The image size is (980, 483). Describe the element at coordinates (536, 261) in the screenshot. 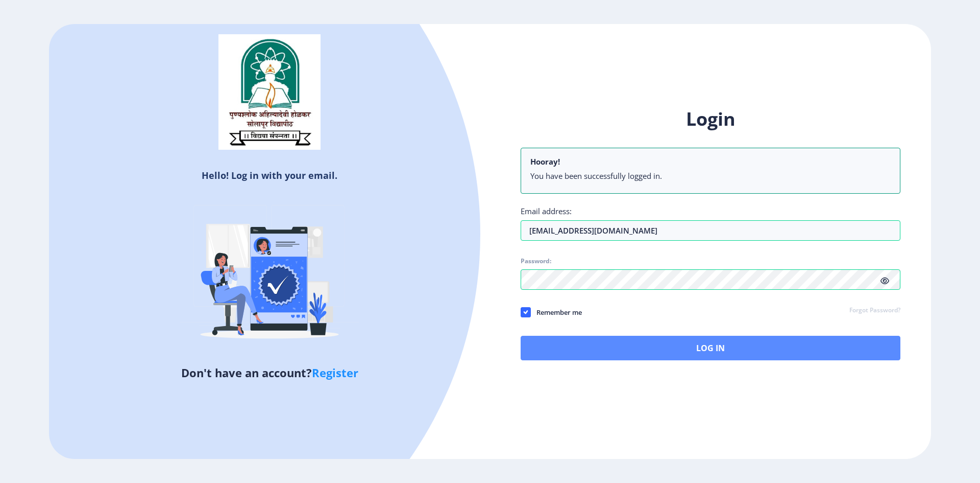

I see `label: Password:` at that location.